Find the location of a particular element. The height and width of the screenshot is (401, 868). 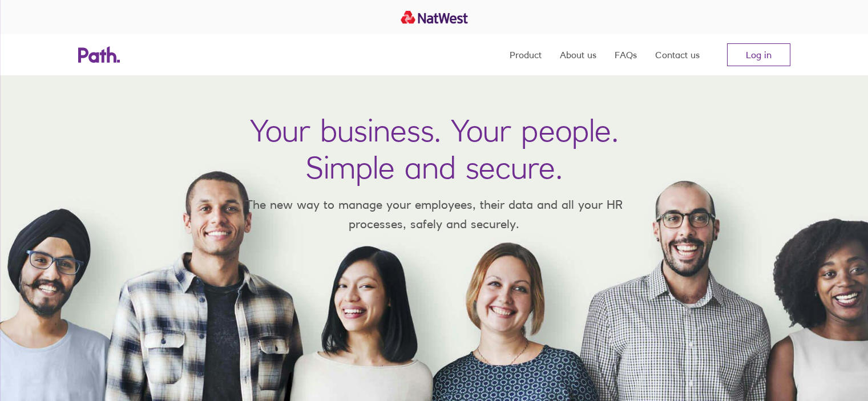

a: Product is located at coordinates (526, 55).